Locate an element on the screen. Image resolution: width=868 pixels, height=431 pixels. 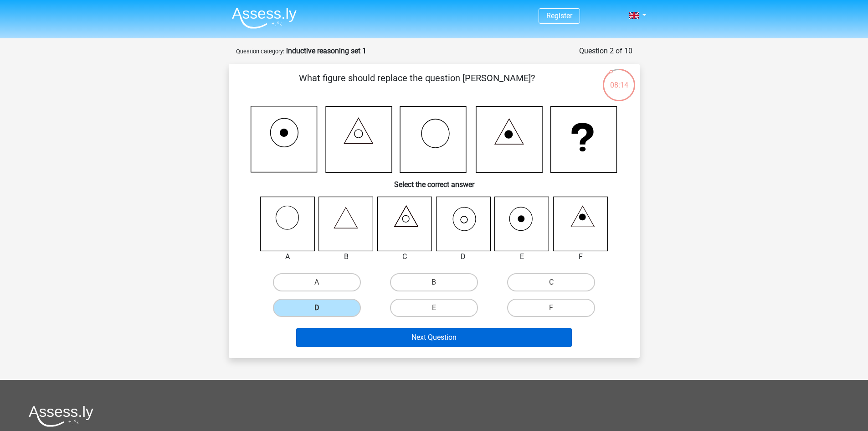
div: B is located at coordinates (346, 257).